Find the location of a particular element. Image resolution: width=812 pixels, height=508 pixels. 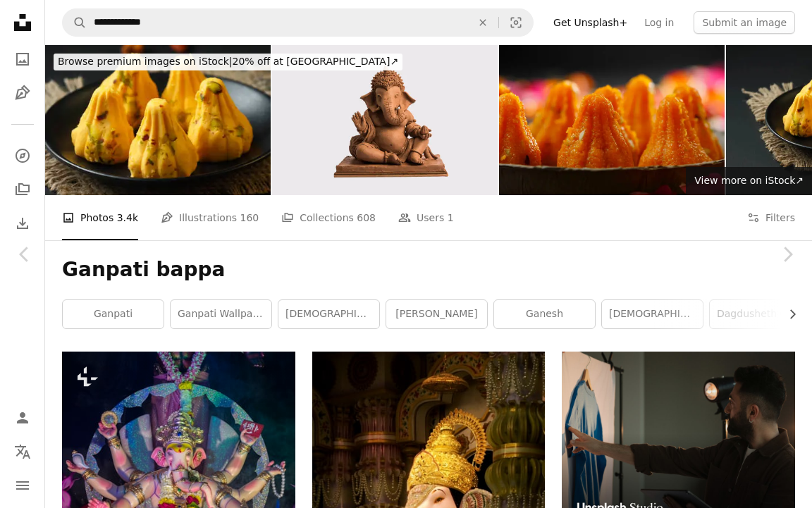

a: Collections is located at coordinates (22, 190).